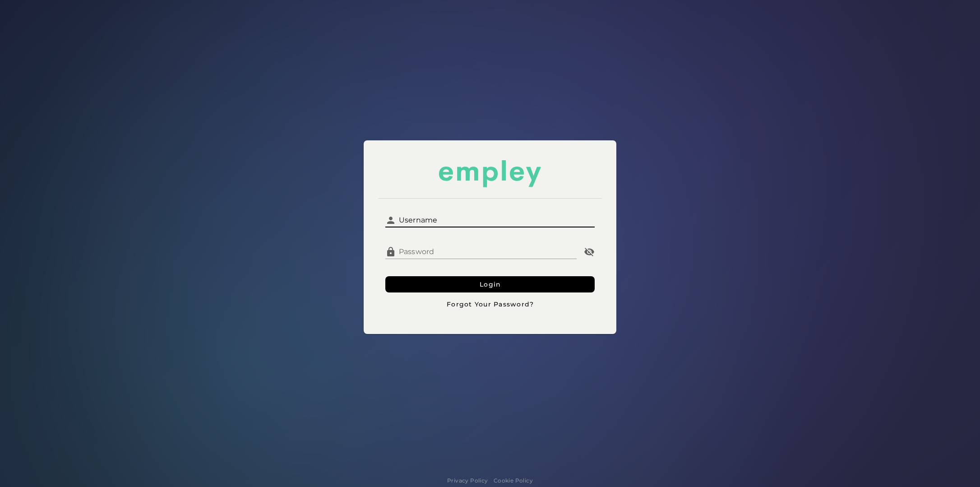 Image resolution: width=980 pixels, height=487 pixels. Describe the element at coordinates (490, 304) in the screenshot. I see `button: Forgot Your Password?` at that location.